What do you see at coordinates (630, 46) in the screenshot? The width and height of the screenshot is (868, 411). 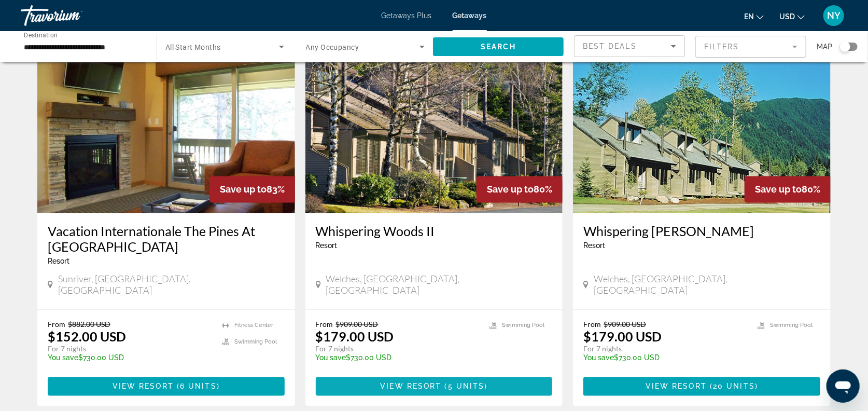 I see `mat-select: Sort by` at bounding box center [630, 46].